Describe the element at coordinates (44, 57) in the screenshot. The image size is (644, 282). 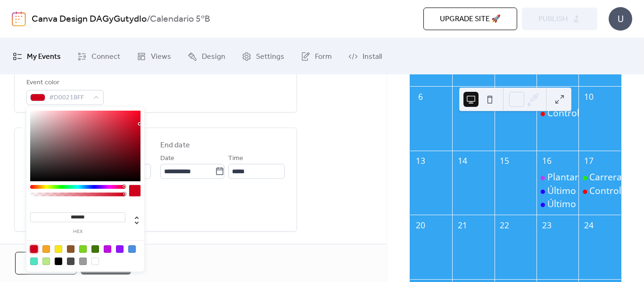
I see `span: My Events` at that location.